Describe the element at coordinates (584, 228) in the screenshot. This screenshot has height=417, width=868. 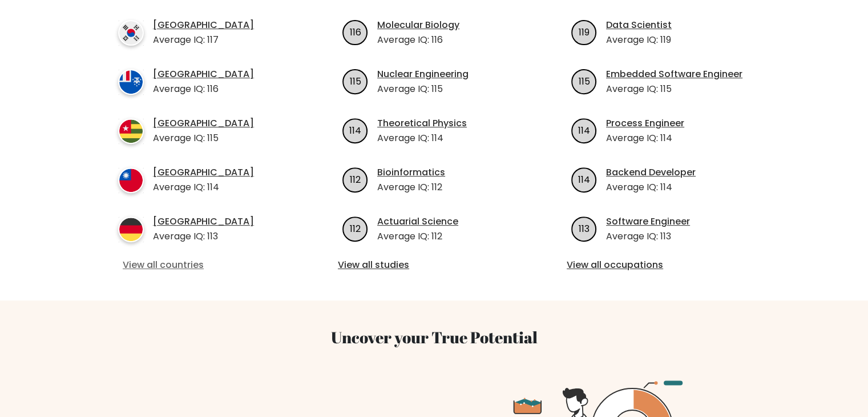
I see `text: 113` at that location.